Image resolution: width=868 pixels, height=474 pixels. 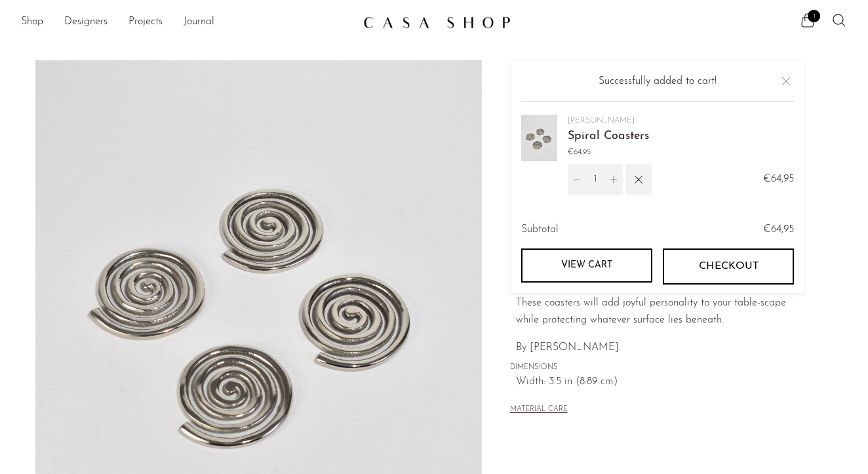 What do you see at coordinates (658, 82) in the screenshot?
I see `span: Successfully added to cart!` at bounding box center [658, 82].